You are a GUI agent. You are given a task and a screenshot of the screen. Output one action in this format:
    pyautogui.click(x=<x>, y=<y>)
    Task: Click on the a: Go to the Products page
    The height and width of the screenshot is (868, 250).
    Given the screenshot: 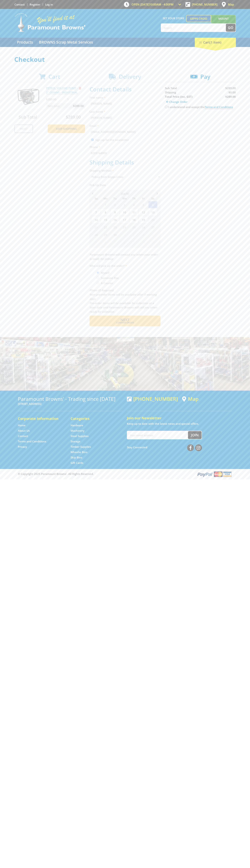 What is the action you would take?
    pyautogui.click(x=25, y=42)
    